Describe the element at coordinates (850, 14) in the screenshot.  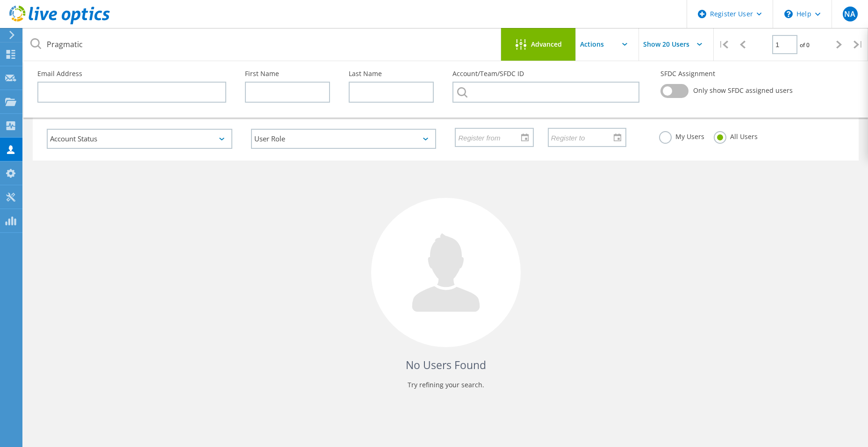
I see `span: NA` at that location.